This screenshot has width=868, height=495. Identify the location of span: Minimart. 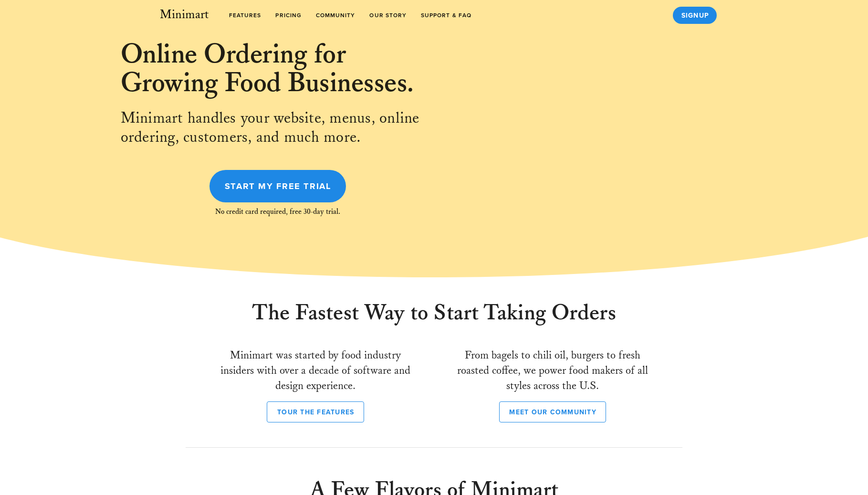
(184, 14).